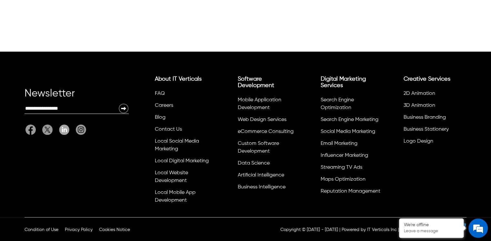 The image size is (491, 241). What do you see at coordinates (339, 144) in the screenshot?
I see `a: Email Marketing` at bounding box center [339, 144].